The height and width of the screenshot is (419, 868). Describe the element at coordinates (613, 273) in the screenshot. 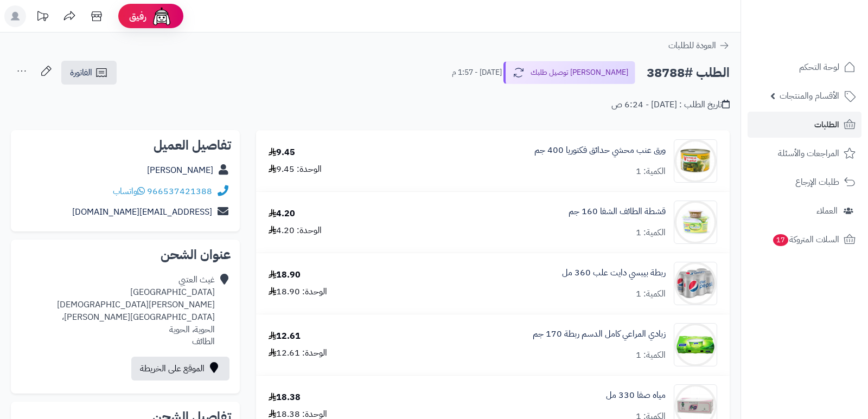

I see `a: ربطة بيبسي دايت علب 360 مل` at that location.